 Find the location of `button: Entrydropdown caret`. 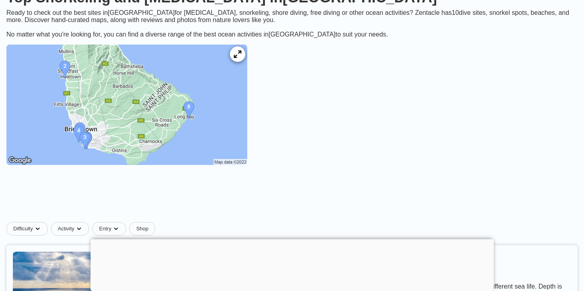

button: Entrydropdown caret is located at coordinates (111, 229).